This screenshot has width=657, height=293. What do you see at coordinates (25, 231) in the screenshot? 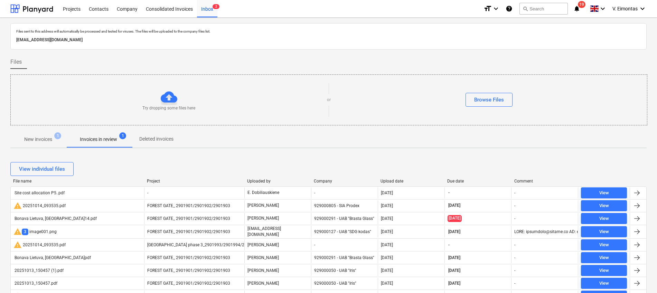
I see `span: 3` at bounding box center [25, 231].